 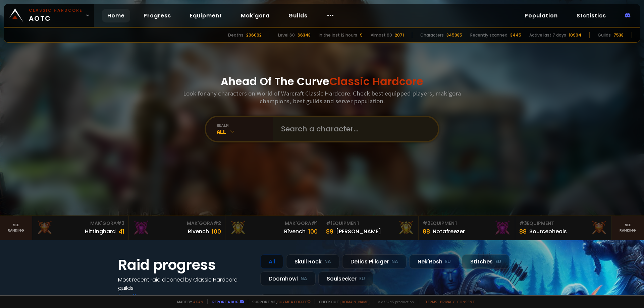 What do you see at coordinates (185, 265) in the screenshot?
I see `h1: Raid progress` at bounding box center [185, 265].